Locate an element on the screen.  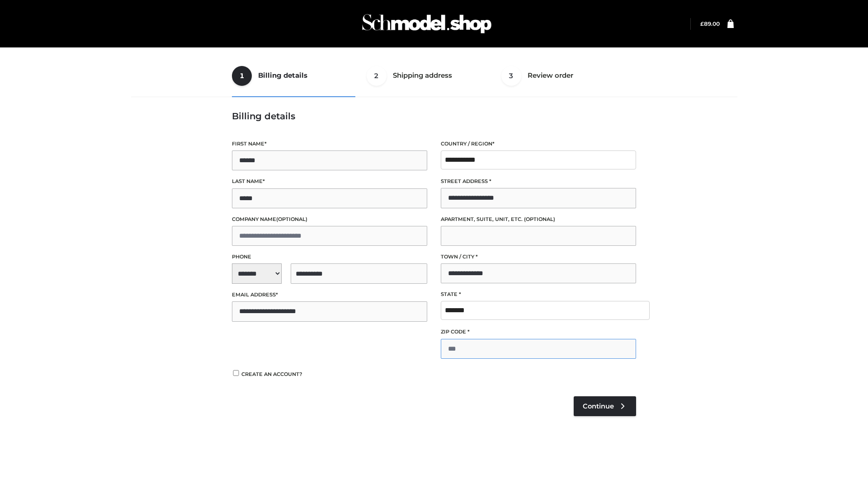
a: Schmodel Admin 964 is located at coordinates (427, 24).